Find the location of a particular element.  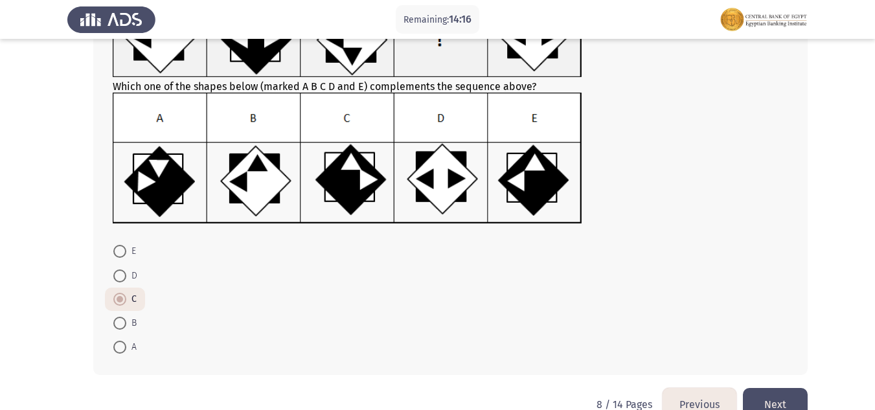

span: 14:16 is located at coordinates (460, 19).